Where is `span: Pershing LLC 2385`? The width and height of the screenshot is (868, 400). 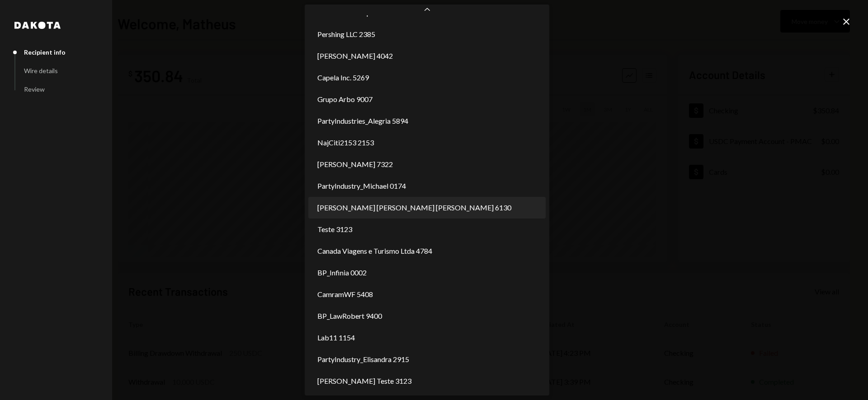 span: Pershing LLC 2385 is located at coordinates (346, 34).